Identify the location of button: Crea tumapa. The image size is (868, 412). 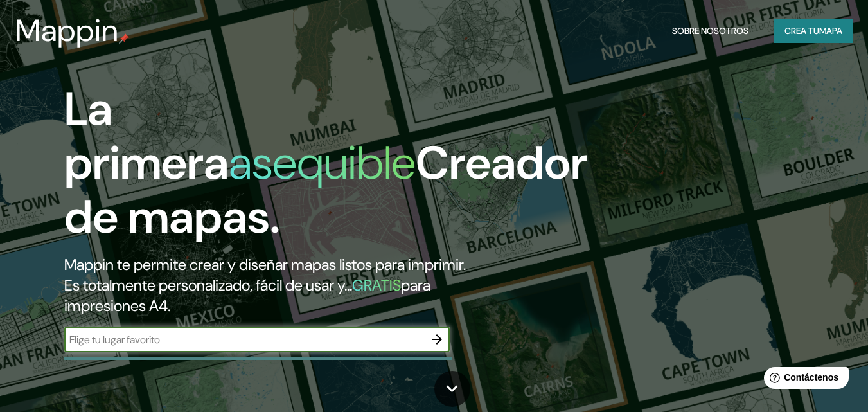
(813, 31).